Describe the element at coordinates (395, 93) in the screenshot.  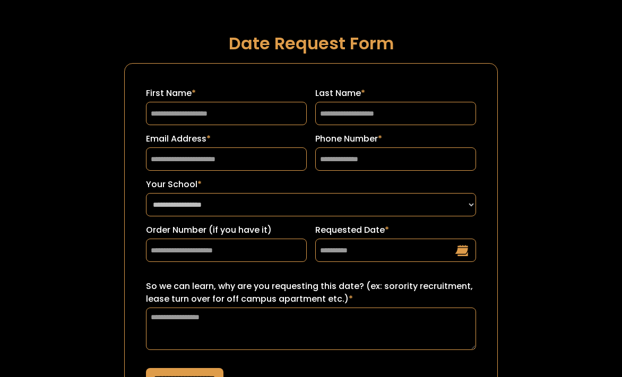
I see `label: Last Name` at that location.